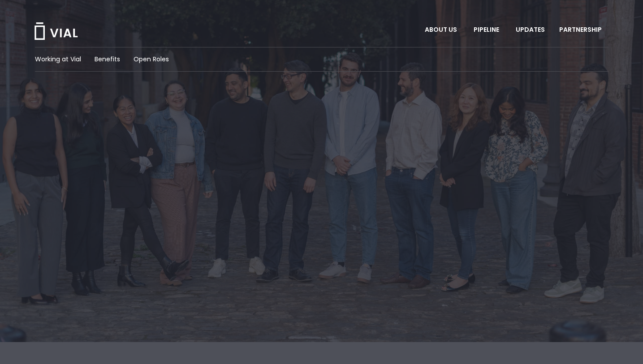 This screenshot has height=364, width=643. Describe the element at coordinates (582, 30) in the screenshot. I see `a: PARTNERSHIPMenu Toggle` at that location.